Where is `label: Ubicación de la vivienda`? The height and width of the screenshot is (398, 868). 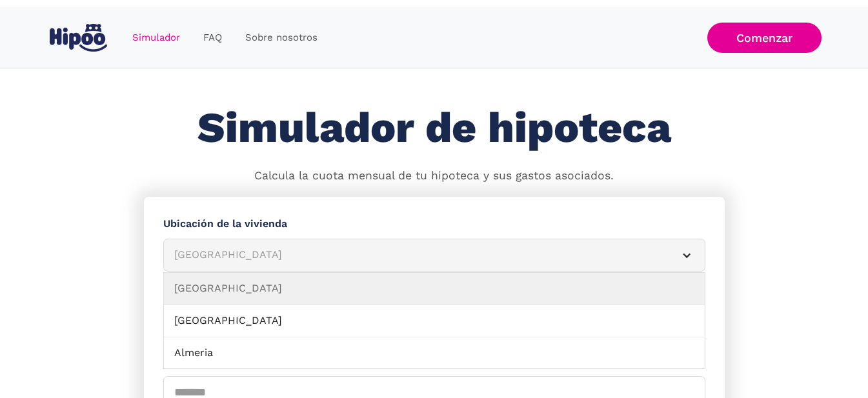 label: Ubicación de la vivienda is located at coordinates (434, 224).